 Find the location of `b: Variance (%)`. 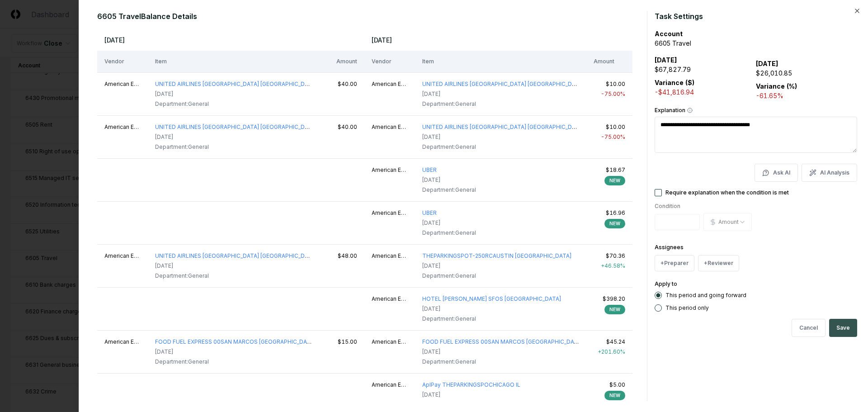

b: Variance (%) is located at coordinates (777, 86).